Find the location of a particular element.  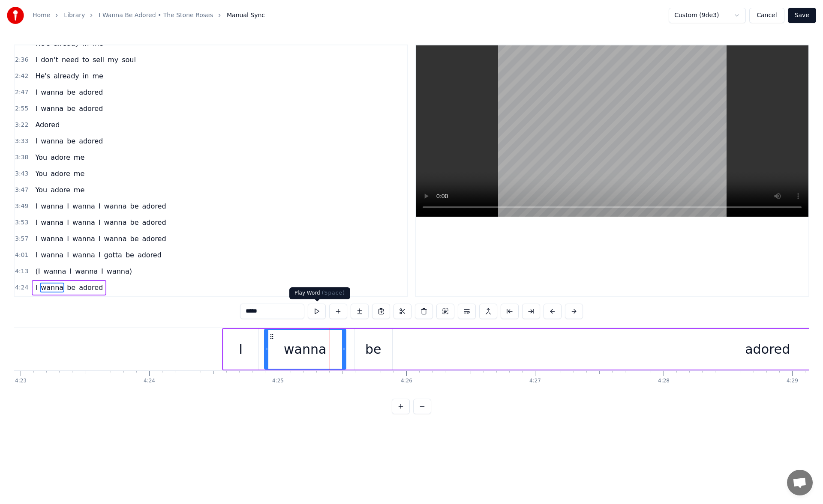

span: Adored is located at coordinates (47, 125).